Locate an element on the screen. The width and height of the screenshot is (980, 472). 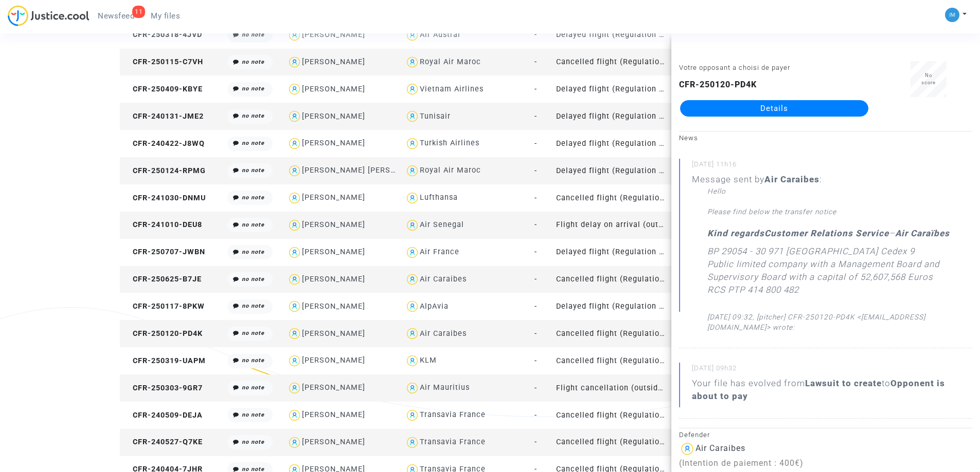
small: Votre opposant a choisi de payer is located at coordinates (734, 68).